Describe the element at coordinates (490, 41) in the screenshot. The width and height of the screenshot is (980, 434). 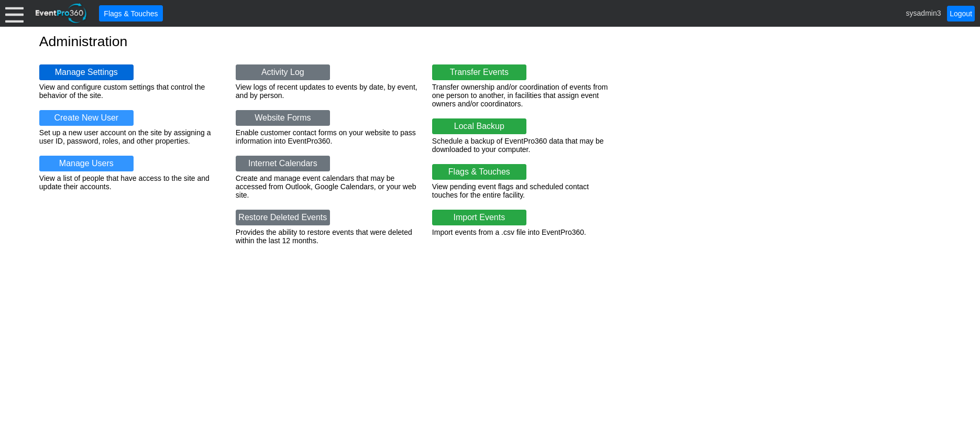
I see `h1: Administration` at that location.